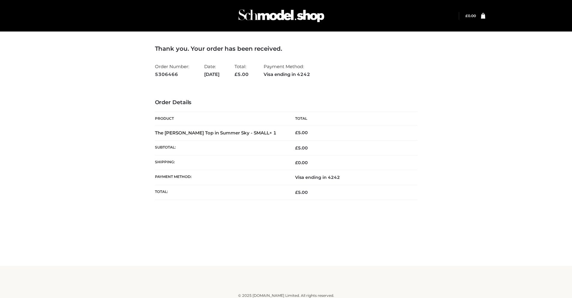  Describe the element at coordinates (281, 16) in the screenshot. I see `img: Schmodel Admin 964` at that location.